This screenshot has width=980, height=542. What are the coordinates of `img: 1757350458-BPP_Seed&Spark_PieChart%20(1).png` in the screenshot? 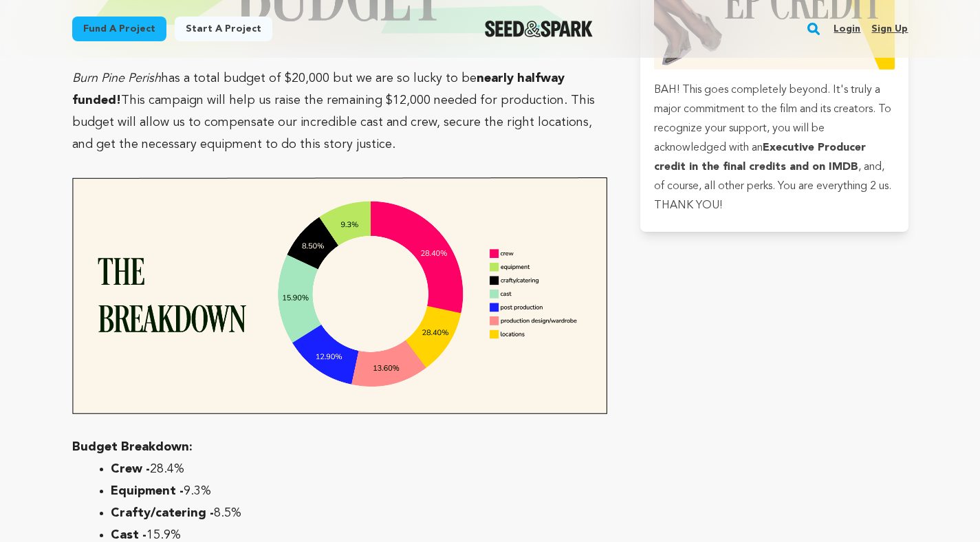 It's located at (340, 296).